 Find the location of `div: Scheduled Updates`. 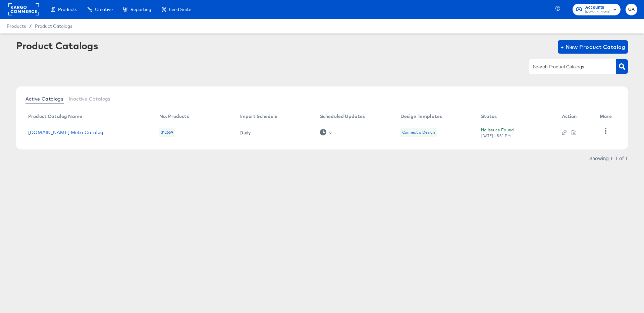

div: Scheduled Updates is located at coordinates (343, 116).